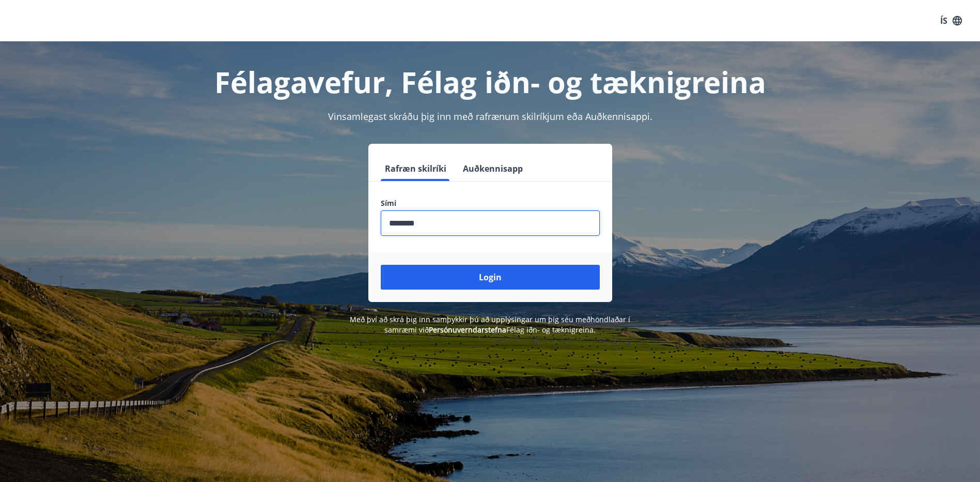 This screenshot has width=980, height=482. I want to click on span: Vinsamlegast skráðu þig inn með rafrænum skilríkjum eða Auðkennisappi., so click(490, 116).